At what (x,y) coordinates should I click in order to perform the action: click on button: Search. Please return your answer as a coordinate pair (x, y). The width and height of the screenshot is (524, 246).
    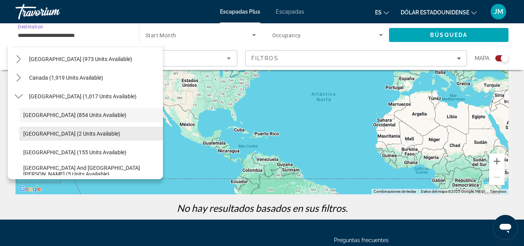
    Looking at the image, I should click on (449, 35).